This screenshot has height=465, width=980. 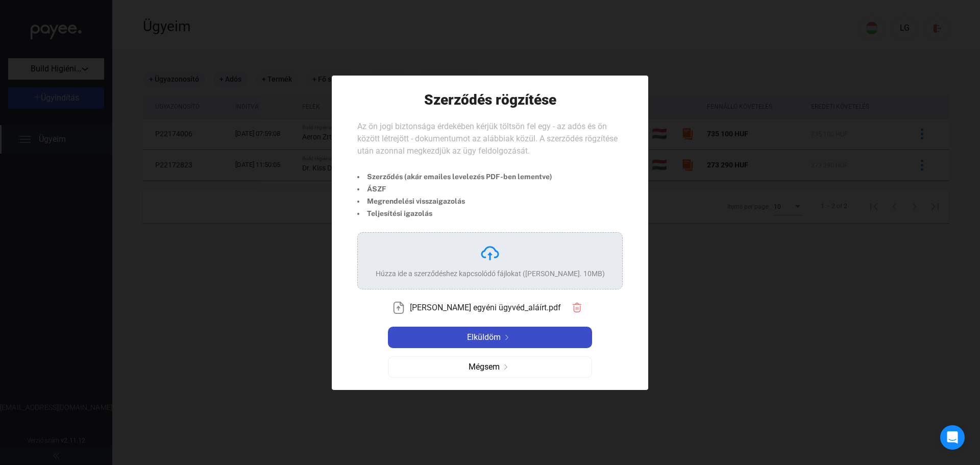 I want to click on div: Open Intercom Messenger, so click(x=953, y=437).